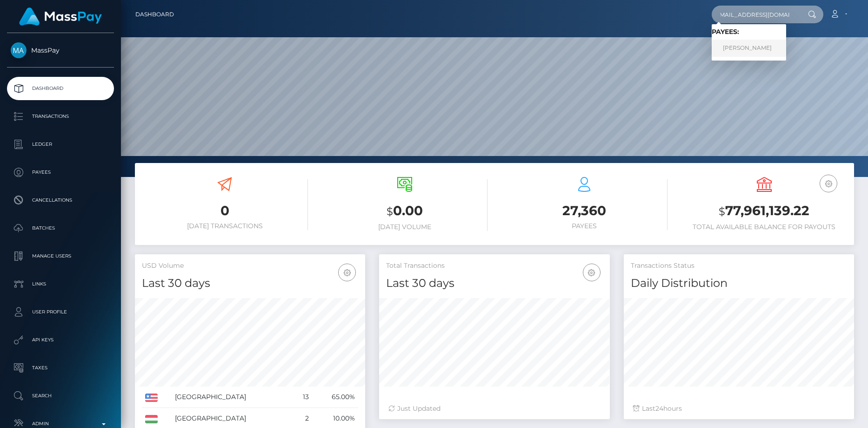 Image resolution: width=868 pixels, height=428 pixels. Describe the element at coordinates (61, 200) in the screenshot. I see `p: Cancellations` at that location.